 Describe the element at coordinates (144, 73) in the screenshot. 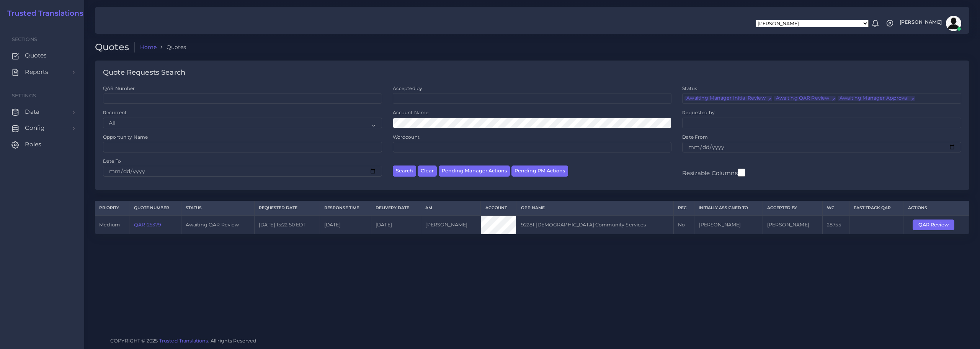

I see `h4: Quote Requests Search` at that location.